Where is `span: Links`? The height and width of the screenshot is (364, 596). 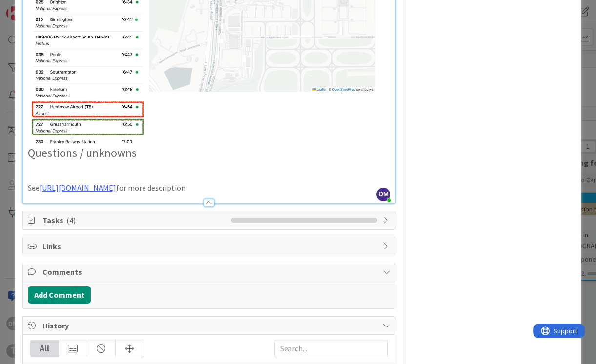 span: Links is located at coordinates (210, 246).